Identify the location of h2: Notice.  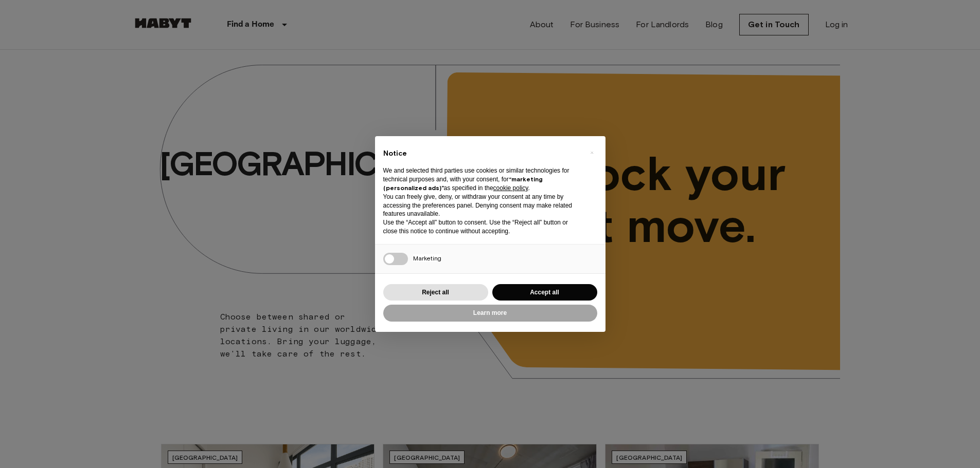
(482, 153).